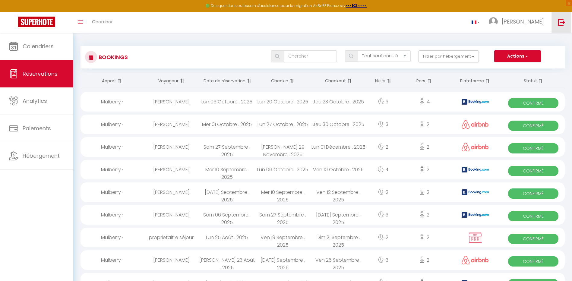 The image size is (572, 281). Describe the element at coordinates (383, 81) in the screenshot. I see `th: Sort by nights` at that location.